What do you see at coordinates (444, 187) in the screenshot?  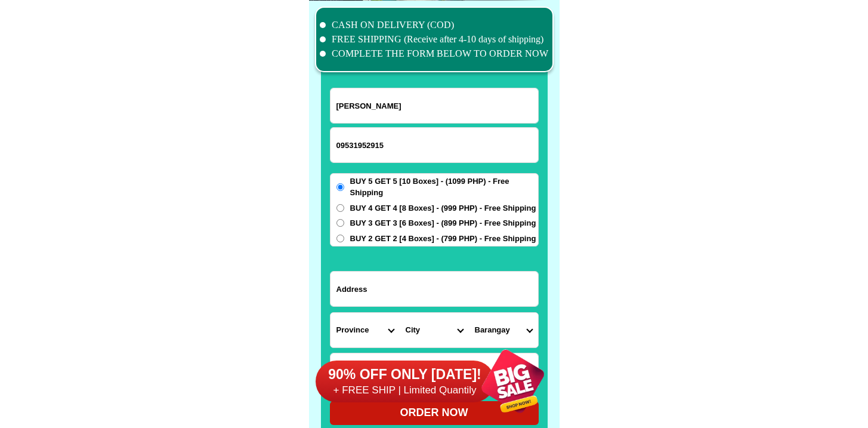 I see `span: BUY 5 GET 5 [10 Boxes] - (1099 PHP) - Free Shipping` at bounding box center [444, 187].